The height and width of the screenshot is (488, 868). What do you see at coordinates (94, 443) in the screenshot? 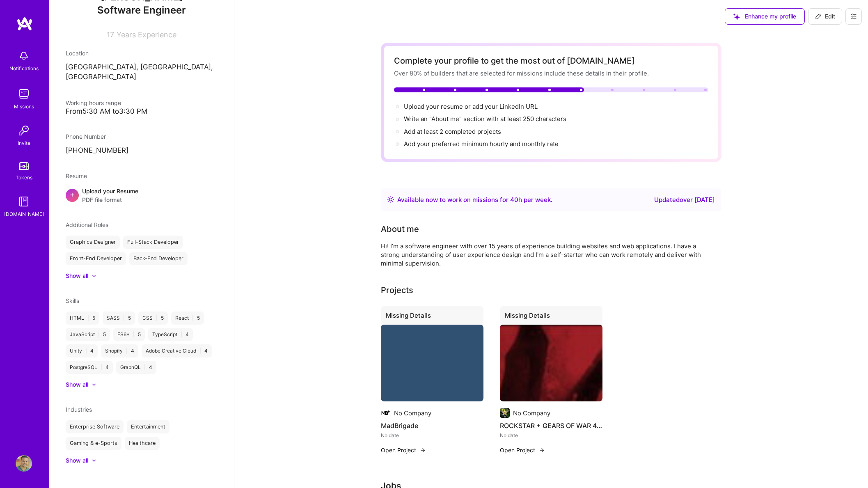
I see `div: Gaming & e-Sports` at bounding box center [94, 443].